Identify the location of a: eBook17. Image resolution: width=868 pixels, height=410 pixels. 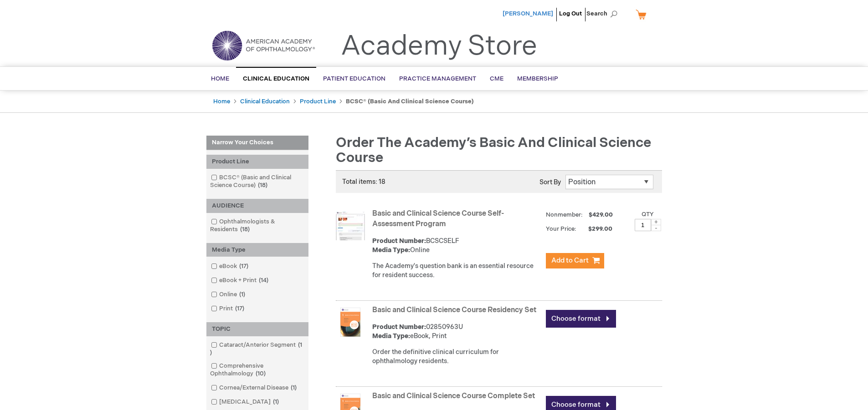
(230, 266).